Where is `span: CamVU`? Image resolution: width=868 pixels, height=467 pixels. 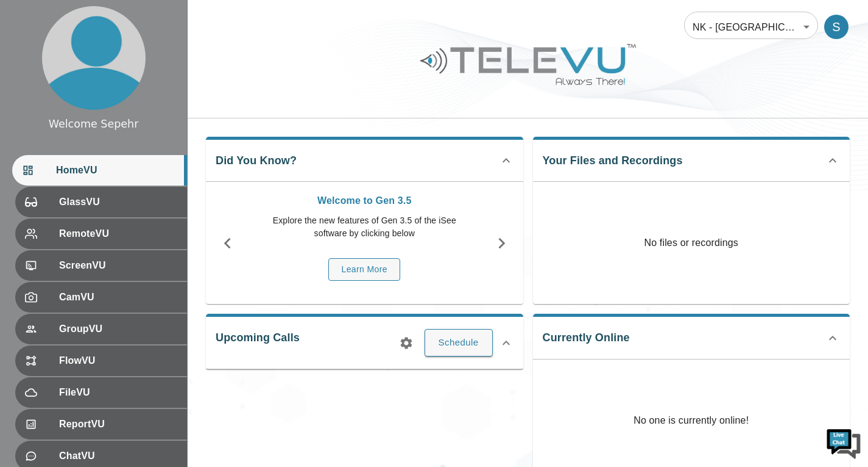 span: CamVU is located at coordinates (118, 297).